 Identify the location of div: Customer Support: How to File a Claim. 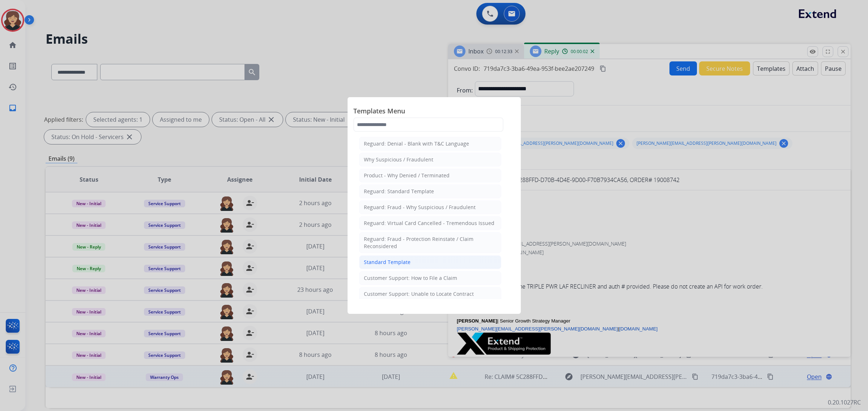
(411, 278).